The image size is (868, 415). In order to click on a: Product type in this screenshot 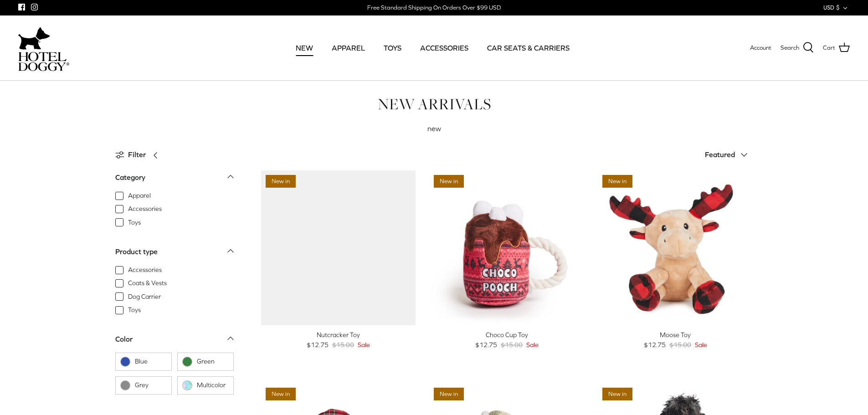, I will do `click(174, 254)`.